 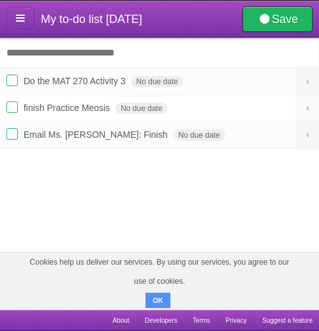 What do you see at coordinates (68, 108) in the screenshot?
I see `span: finish Practice Meosis` at bounding box center [68, 108].